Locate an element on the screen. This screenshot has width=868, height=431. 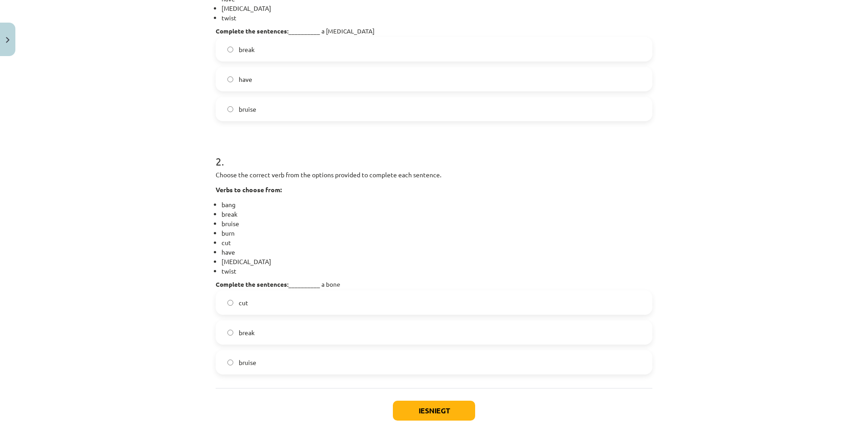
li: break is located at coordinates (437, 214).